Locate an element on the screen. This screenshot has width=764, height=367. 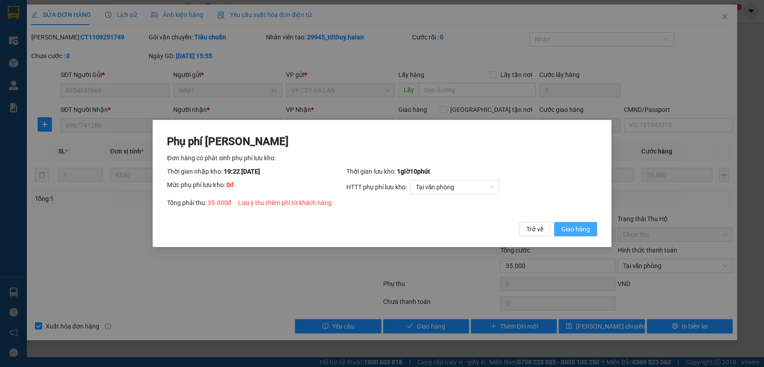
div: Tổng phải thu: is located at coordinates (382, 203).